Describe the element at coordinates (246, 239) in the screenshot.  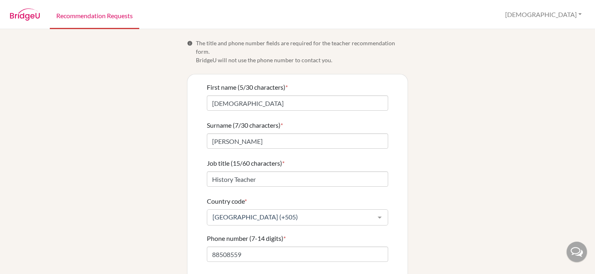
I see `label: Phone number (7-14 digits)` at that location.